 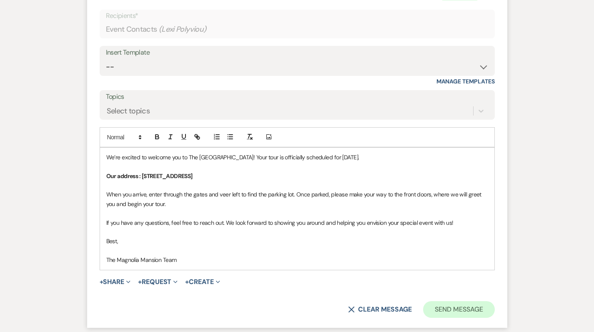 What do you see at coordinates (297, 199) in the screenshot?
I see `p: When you arrive, enter through the gates and veer left to find the parking lot. Once parked, plea...` at bounding box center [297, 199].